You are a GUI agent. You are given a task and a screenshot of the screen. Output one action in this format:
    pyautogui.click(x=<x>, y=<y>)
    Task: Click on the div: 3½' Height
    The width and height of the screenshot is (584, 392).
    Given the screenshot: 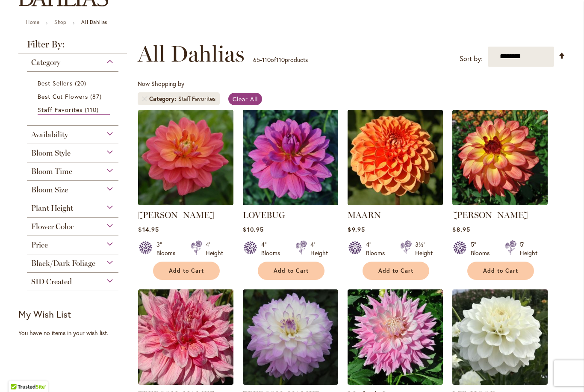 What is the action you would take?
    pyautogui.click(x=424, y=249)
    